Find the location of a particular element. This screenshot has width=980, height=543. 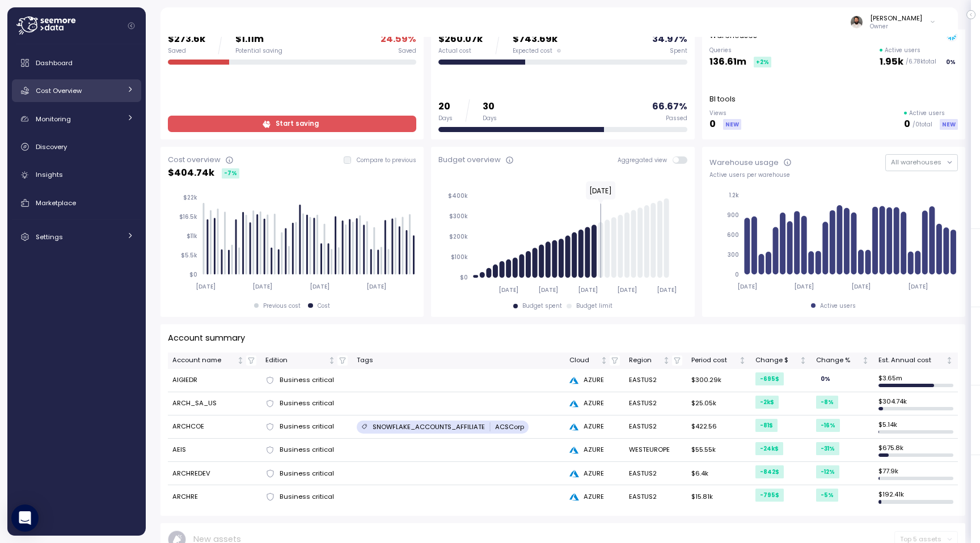

div: -12 % is located at coordinates (827, 471).